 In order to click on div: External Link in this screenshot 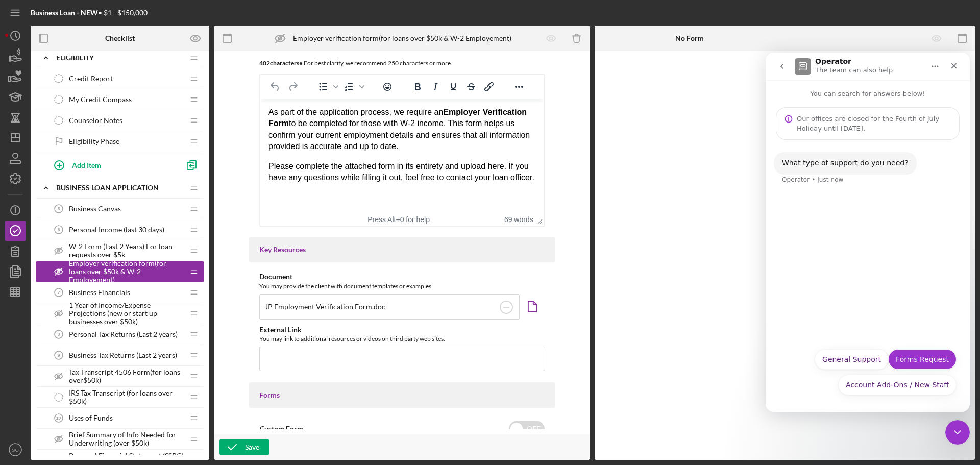, I will do `click(402, 330)`.